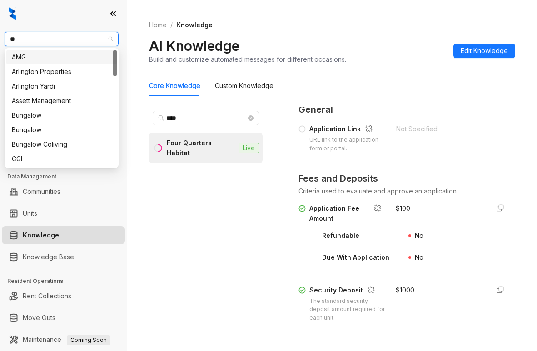 The image size is (537, 351). What do you see at coordinates (89, 340) in the screenshot?
I see `span: Coming Soon` at bounding box center [89, 340].